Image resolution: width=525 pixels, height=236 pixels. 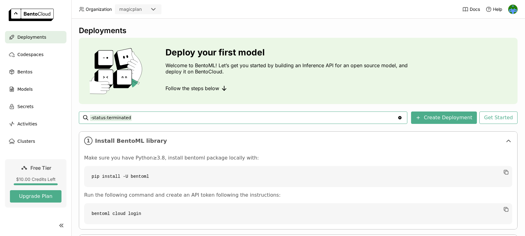 What do you see at coordinates (444, 118) in the screenshot?
I see `button: Create Deployment` at bounding box center [444, 118].